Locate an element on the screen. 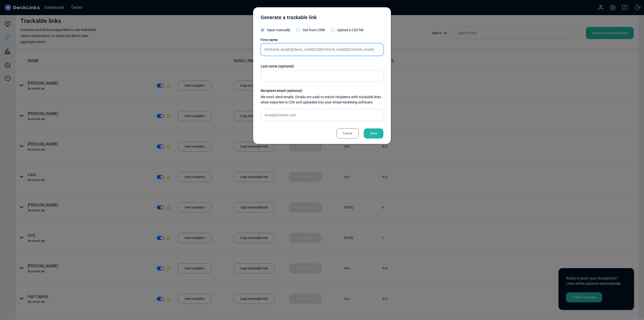 This screenshot has width=644, height=320. div: Generate a trackable link is located at coordinates (289, 19).